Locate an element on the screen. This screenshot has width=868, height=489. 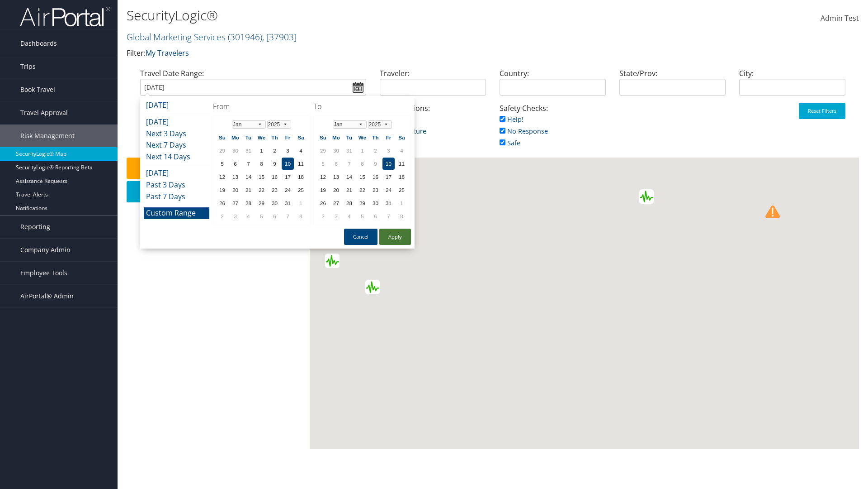
li: Next 7 Days is located at coordinates (176, 146).